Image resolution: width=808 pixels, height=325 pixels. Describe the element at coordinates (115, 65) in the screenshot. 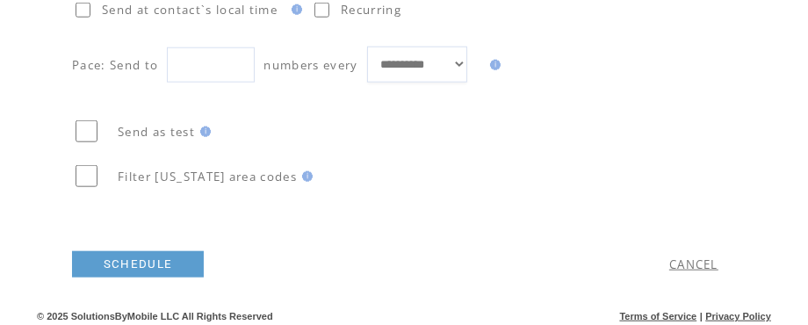

I see `span: Pace: Send to` at that location.